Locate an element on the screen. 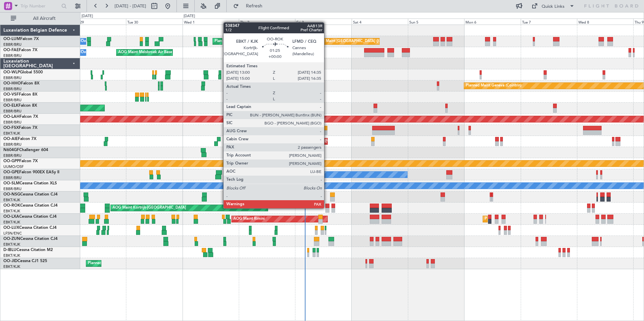 This screenshot has width=644, height=321. span: OO-AIE is located at coordinates (10, 139).